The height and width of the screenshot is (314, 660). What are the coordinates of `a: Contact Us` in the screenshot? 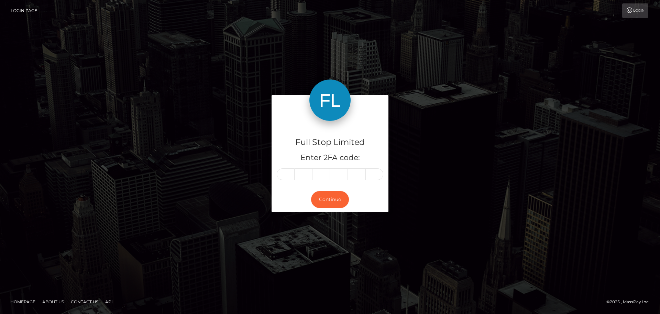 It's located at (85, 301).